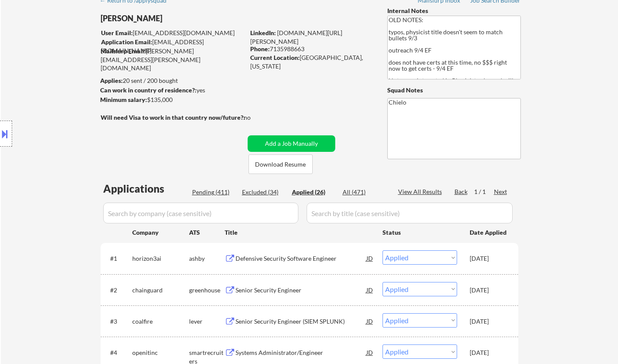 The image size is (618, 364). Describe the element at coordinates (172, 81) in the screenshot. I see `div: 20 sent / 200 bought` at that location.